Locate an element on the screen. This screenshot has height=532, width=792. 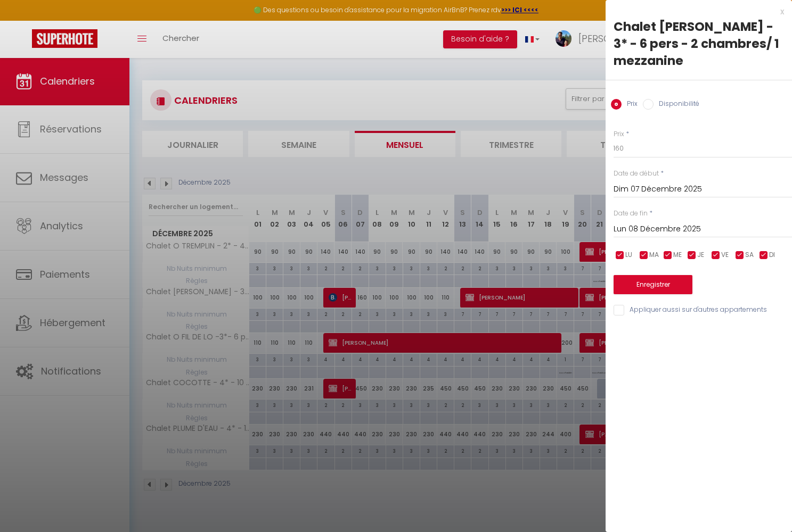
label: Date de fin is located at coordinates (631, 213).